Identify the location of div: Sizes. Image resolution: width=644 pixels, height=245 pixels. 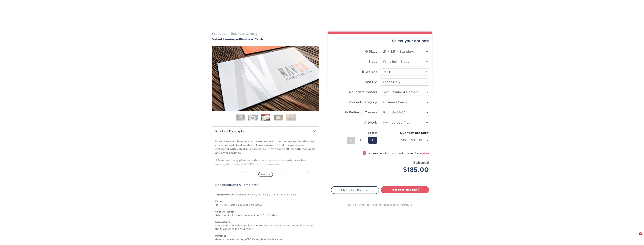
(371, 52).